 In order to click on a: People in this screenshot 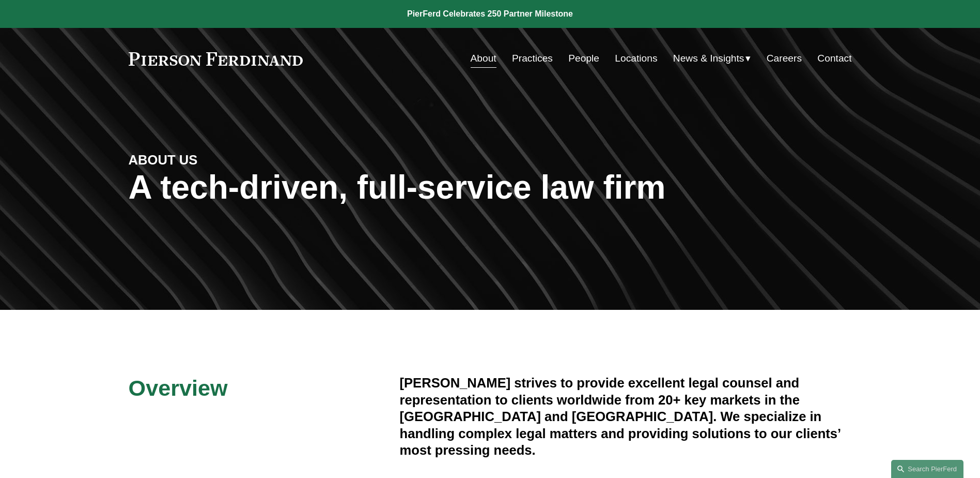, I will do `click(584, 58)`.